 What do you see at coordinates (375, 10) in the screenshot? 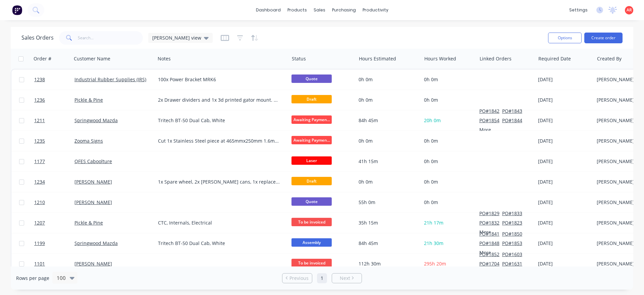
I see `div: productivity` at bounding box center [375, 10].